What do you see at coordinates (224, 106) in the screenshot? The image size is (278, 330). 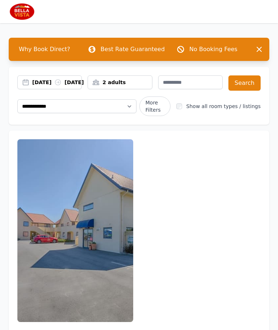 I see `label: Show all room types / listings` at bounding box center [224, 106].